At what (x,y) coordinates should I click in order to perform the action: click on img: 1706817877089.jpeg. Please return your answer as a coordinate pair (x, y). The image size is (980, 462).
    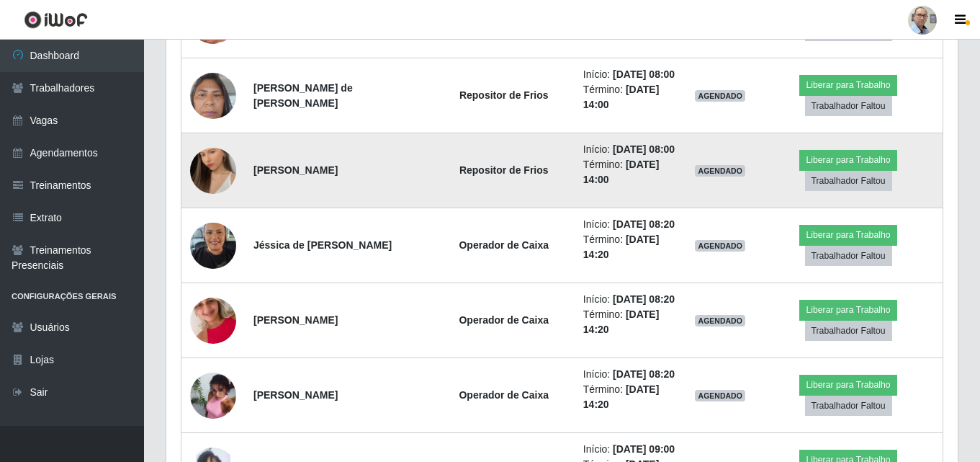
    Looking at the image, I should click on (213, 95).